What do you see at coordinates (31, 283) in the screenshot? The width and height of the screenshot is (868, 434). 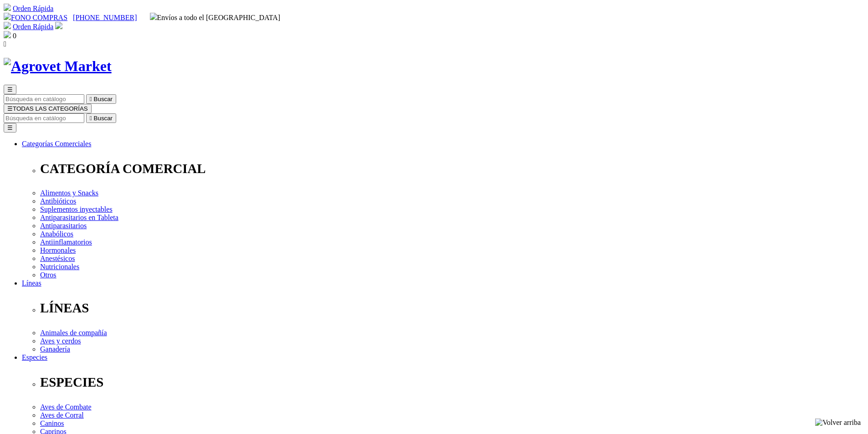 I see `span: Líneas` at bounding box center [31, 283].